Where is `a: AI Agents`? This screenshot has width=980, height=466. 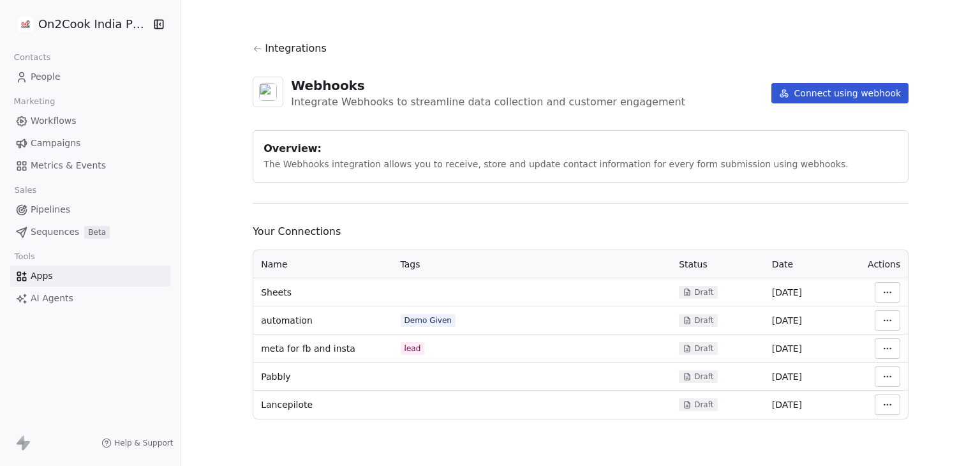
a: AI Agents is located at coordinates (90, 298).